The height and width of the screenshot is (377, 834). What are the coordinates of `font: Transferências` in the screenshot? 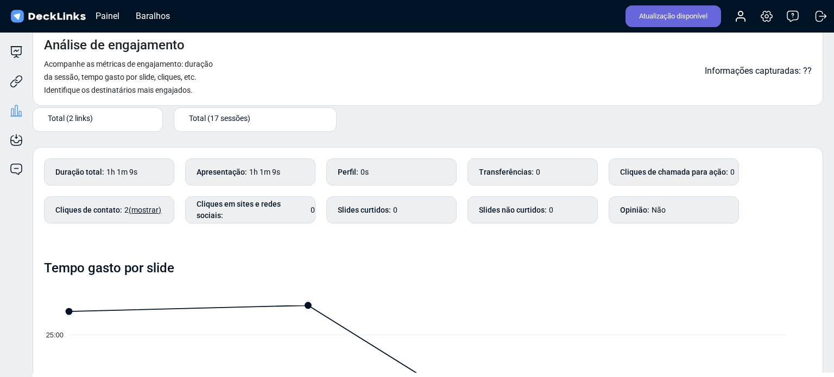 It's located at (505, 172).